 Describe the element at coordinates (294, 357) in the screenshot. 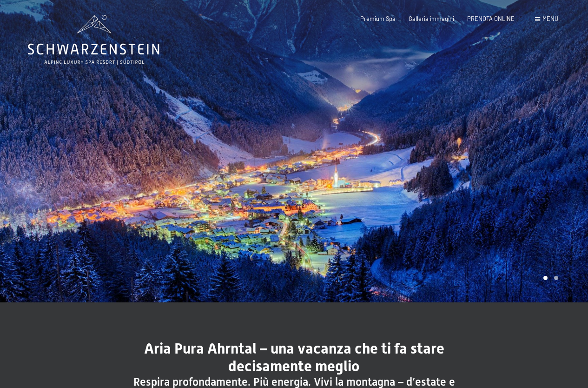

I see `span: Aria Pura Ahrntal – una vacanza che ti fa stare decisamente meglio` at that location.